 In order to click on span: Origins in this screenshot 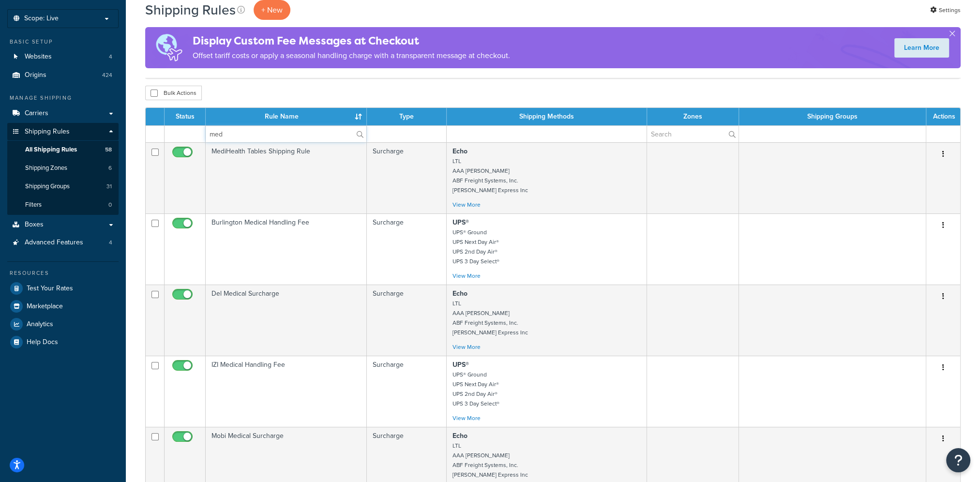, I will do `click(35, 75)`.